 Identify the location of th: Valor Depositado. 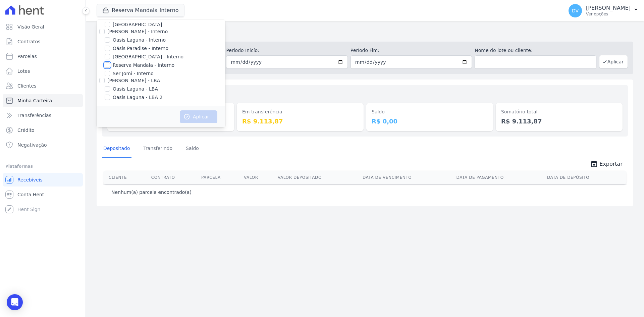
(317, 177).